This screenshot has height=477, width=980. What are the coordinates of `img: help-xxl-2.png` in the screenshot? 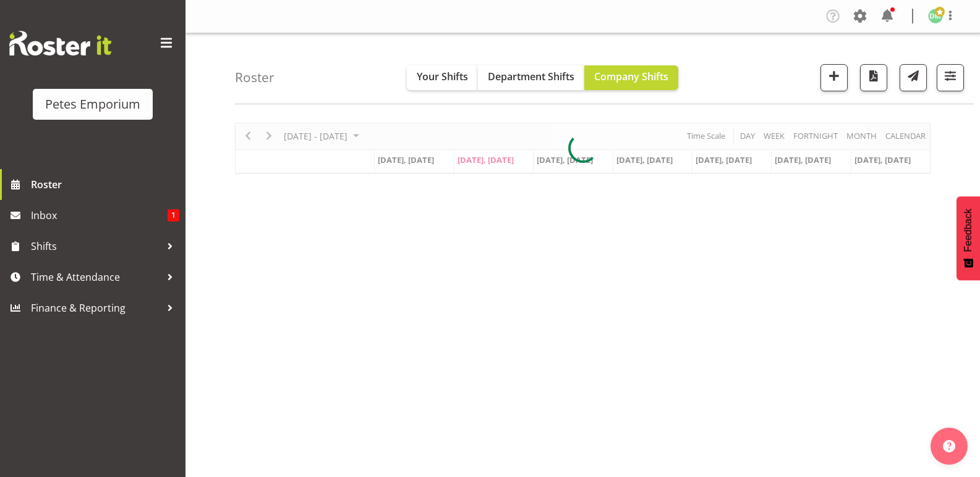 It's located at (949, 447).